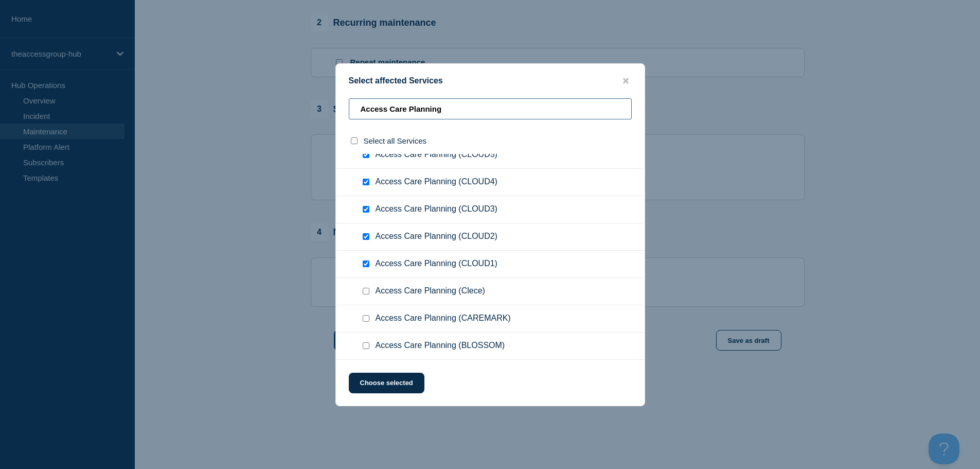  What do you see at coordinates (490, 81) in the screenshot?
I see `div: Select affected Services` at bounding box center [490, 81].